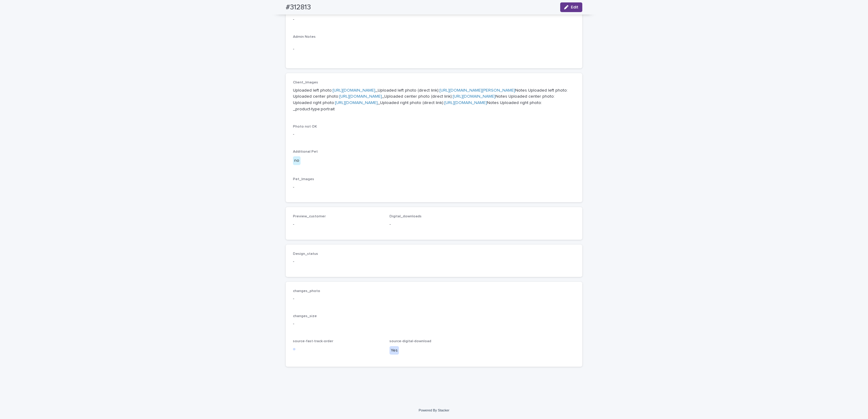 The image size is (868, 419). I want to click on span: Digital_downloads, so click(405, 217).